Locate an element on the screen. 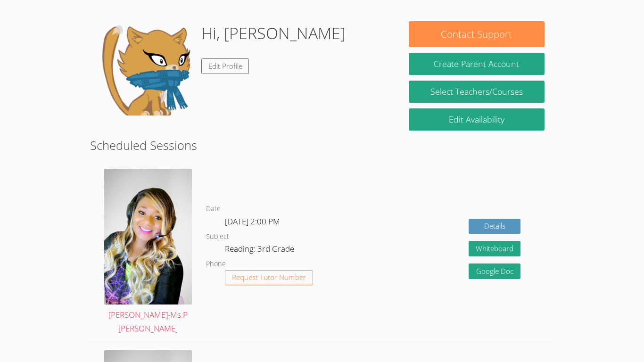  img: avatar.png is located at coordinates (148, 236).